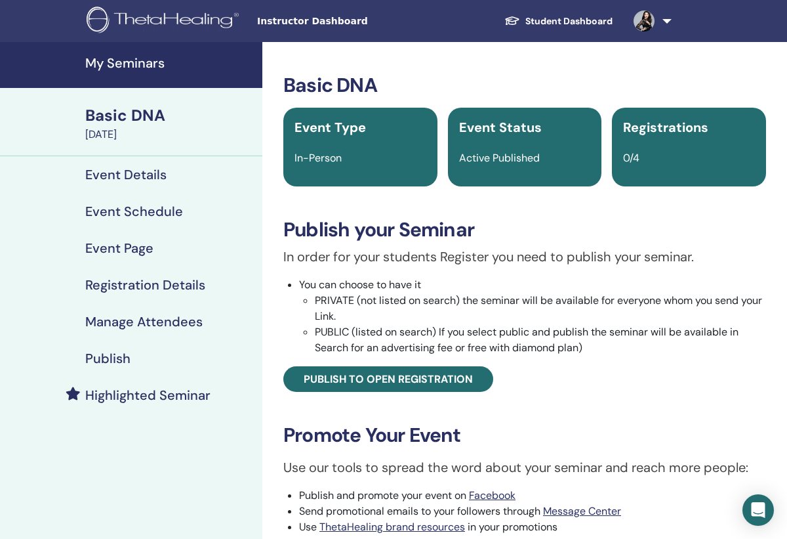 Image resolution: width=787 pixels, height=539 pixels. What do you see at coordinates (501, 127) in the screenshot?
I see `span: Event Status` at bounding box center [501, 127].